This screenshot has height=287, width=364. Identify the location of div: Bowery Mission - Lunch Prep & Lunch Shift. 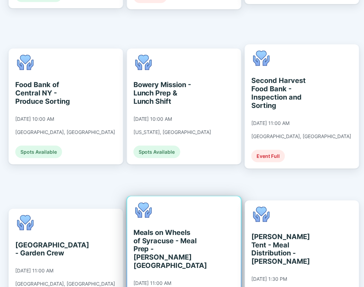
(165, 93).